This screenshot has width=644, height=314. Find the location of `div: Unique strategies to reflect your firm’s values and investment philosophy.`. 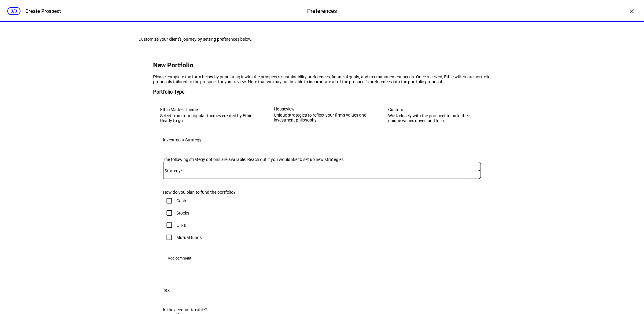

div: Unique strategies to reflect your firm’s values and investment philosophy. is located at coordinates (322, 117).